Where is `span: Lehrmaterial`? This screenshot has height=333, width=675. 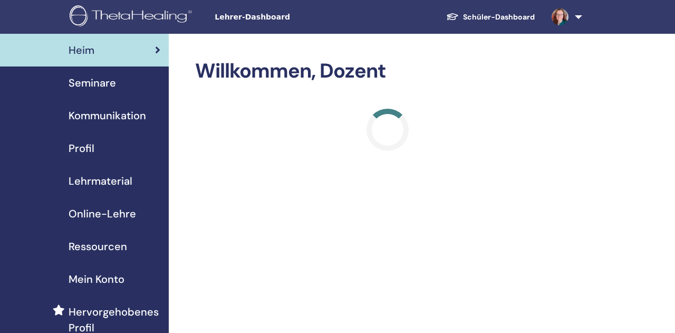 span: Lehrmaterial is located at coordinates (100, 181).